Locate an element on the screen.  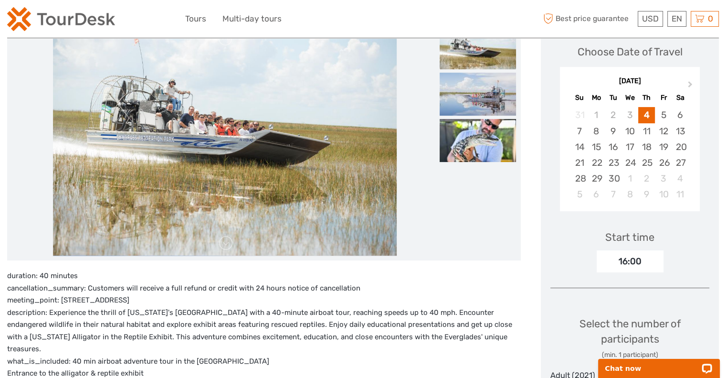
img: adc1b06aab074683b333a7f8eb61b331_slider_thumbnail.jpg is located at coordinates (478, 140).